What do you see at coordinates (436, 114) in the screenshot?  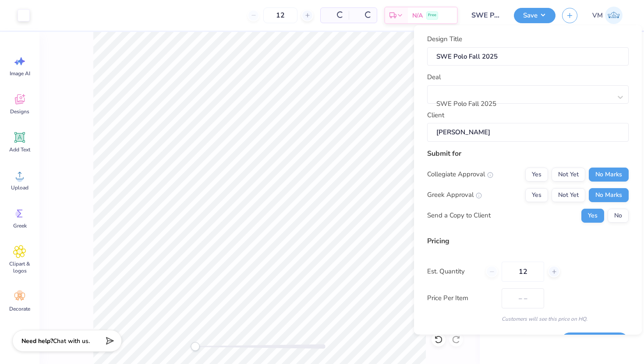 I see `label: Client` at bounding box center [436, 114].